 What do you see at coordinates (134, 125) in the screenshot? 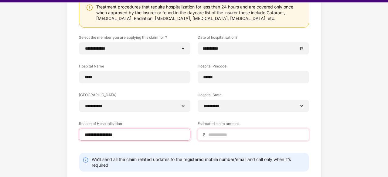
I see `label: Reason of Hospitalisation` at bounding box center [134, 125].